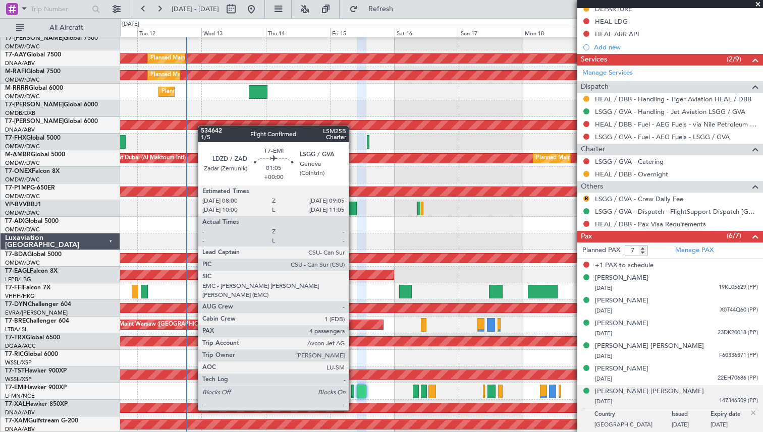 The image size is (763, 432). What do you see at coordinates (37, 321) in the screenshot?
I see `a: T7-BREChallenger 604` at bounding box center [37, 321].